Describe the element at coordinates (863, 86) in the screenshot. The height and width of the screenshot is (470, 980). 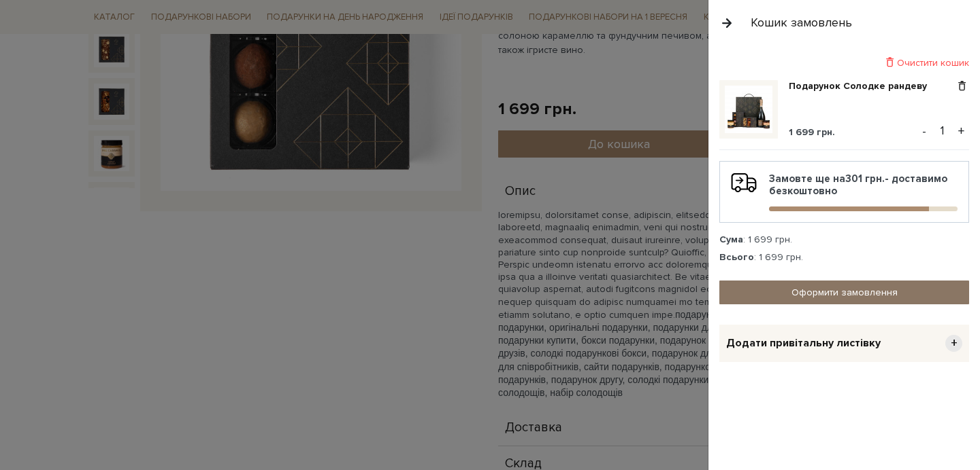
I see `a: Подарунок Солодке рандеву` at that location.